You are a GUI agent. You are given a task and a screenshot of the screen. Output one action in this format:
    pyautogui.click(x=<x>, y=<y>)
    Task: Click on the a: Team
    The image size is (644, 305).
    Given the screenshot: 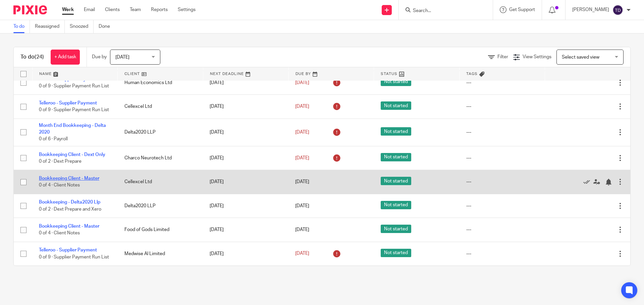 What is the action you would take?
    pyautogui.click(x=136, y=10)
    